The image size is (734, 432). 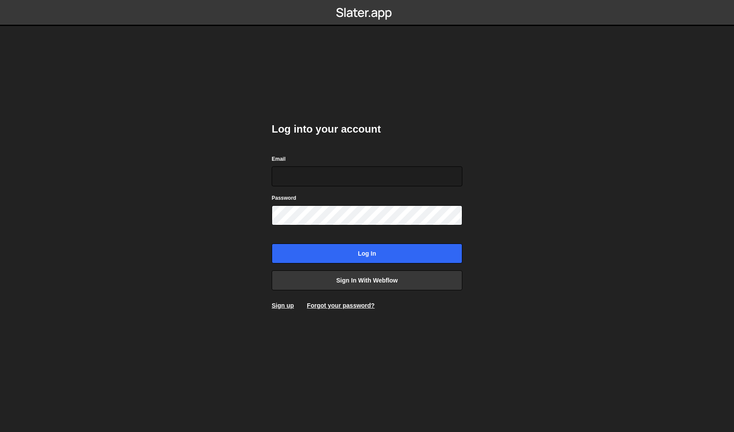 I want to click on label: Email, so click(x=279, y=159).